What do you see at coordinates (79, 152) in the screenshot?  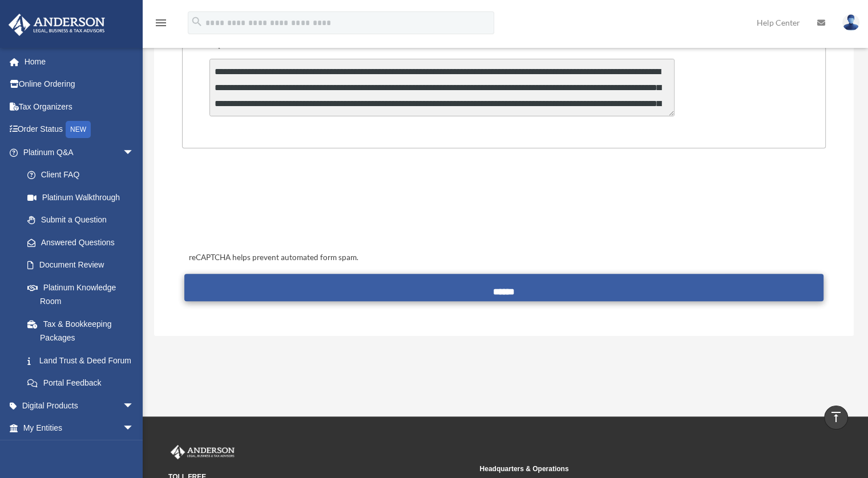 I see `a: Platinum Q&Aarrow_drop_down` at bounding box center [79, 152].